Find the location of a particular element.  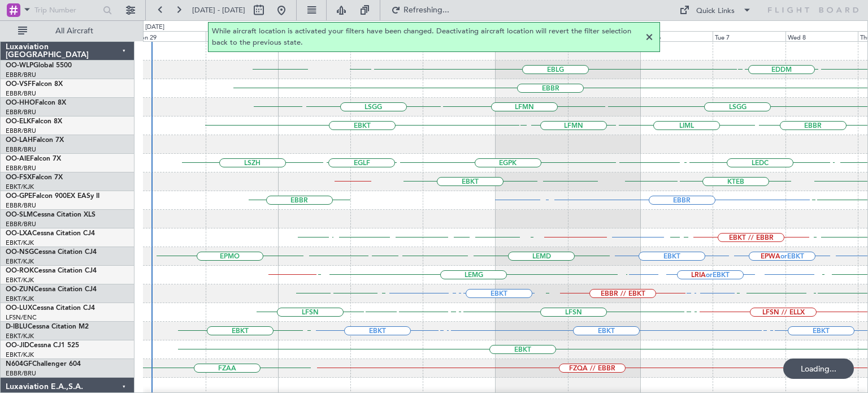

span: OO-AIE is located at coordinates (18, 159).